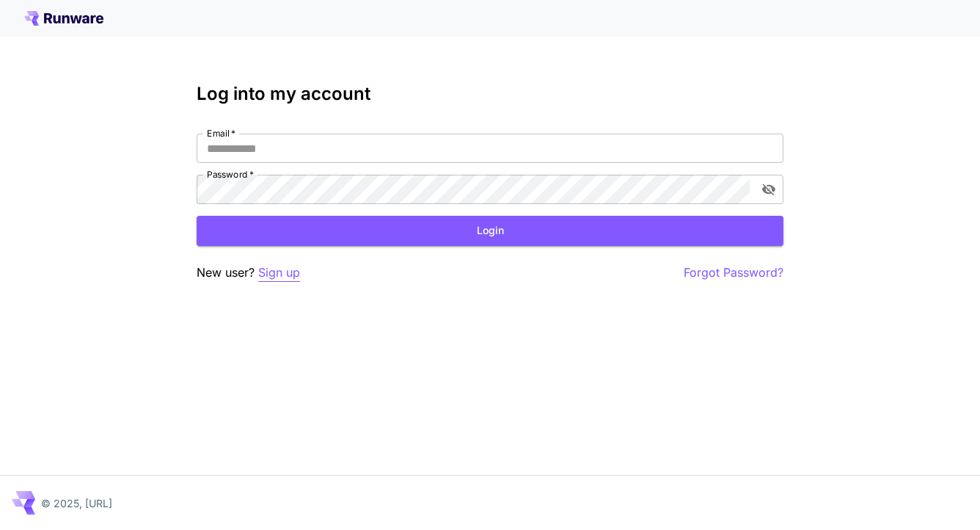 The image size is (980, 530). I want to click on p: New user?, so click(248, 273).